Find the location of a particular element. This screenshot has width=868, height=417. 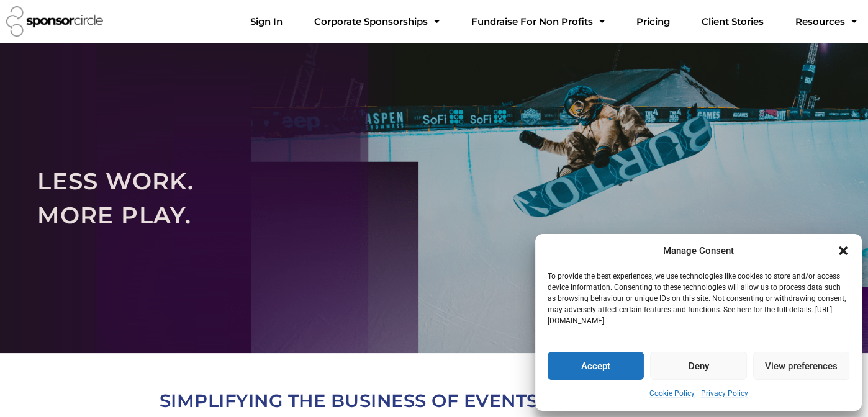

p: To provide the best experiences, we use technologies like cookies to store and/or access device i... is located at coordinates (698, 299).